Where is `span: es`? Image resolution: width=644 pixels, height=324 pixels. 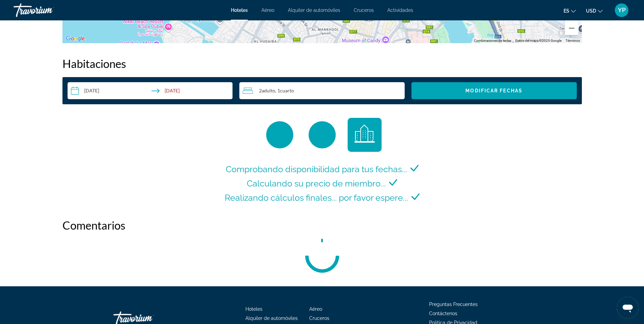 span: es is located at coordinates (566, 11).